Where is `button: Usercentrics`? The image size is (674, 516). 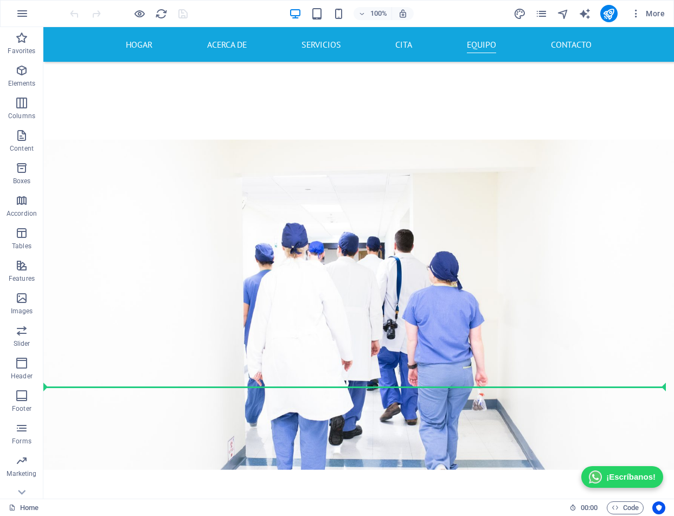
button: Usercentrics is located at coordinates (658, 508).